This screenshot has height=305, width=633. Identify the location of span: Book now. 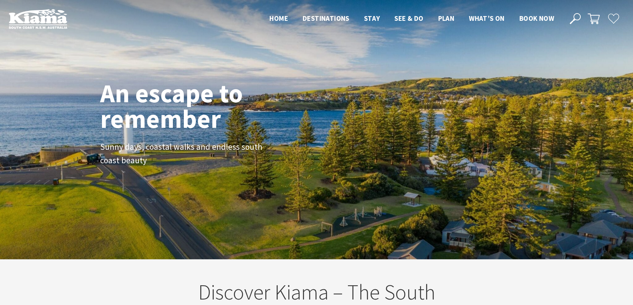
(536, 18).